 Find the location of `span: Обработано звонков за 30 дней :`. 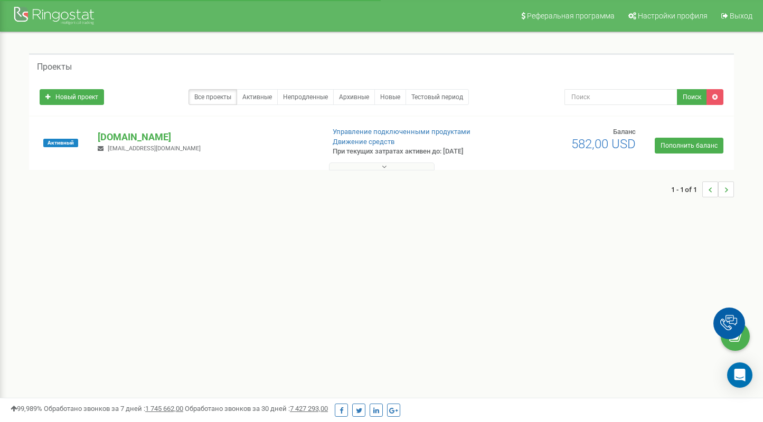

span: Обработано звонков за 30 дней : is located at coordinates (256, 409).